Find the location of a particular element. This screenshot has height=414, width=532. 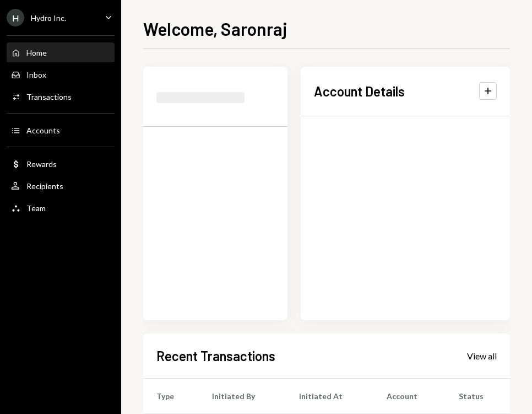

div: Inbox is located at coordinates (36, 75).